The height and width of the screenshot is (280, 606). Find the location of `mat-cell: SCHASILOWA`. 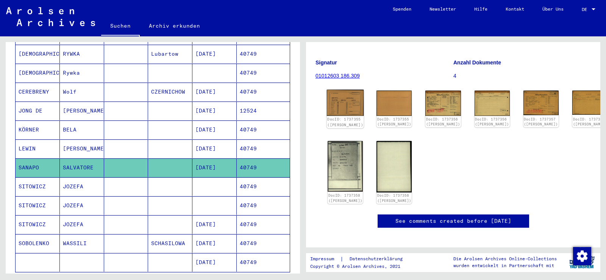

mat-cell: SCHASILOWA is located at coordinates (170, 243).